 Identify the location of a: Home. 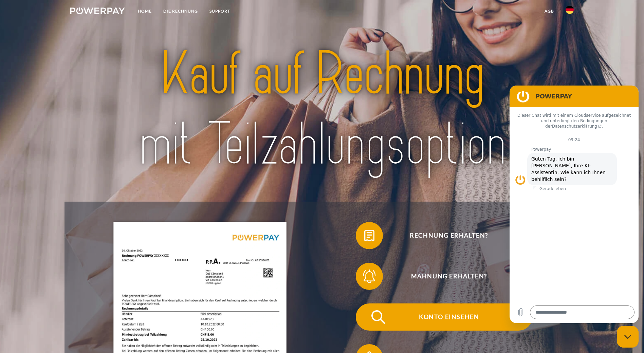
(145, 11).